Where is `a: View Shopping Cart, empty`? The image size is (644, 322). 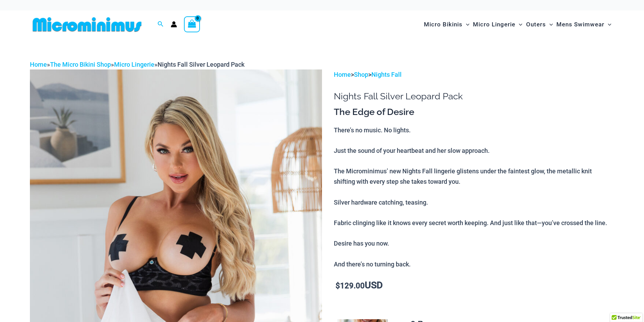 a: View Shopping Cart, empty is located at coordinates (192, 25).